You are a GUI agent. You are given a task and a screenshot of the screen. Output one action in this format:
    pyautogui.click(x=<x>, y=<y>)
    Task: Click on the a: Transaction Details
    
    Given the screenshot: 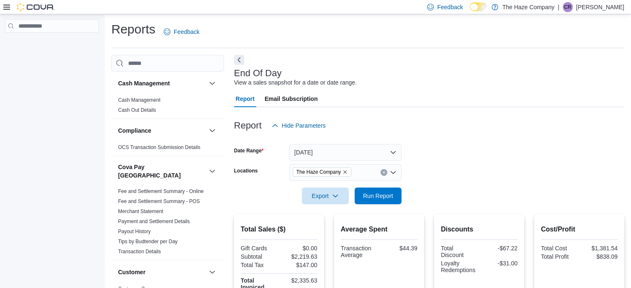 What is the action you would take?
    pyautogui.click(x=140, y=252)
    